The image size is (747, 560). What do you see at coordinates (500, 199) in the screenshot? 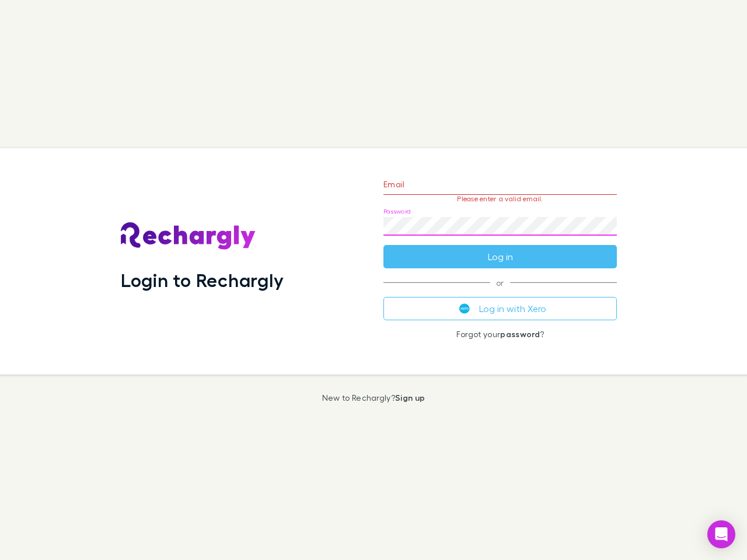
I see `p: Please enter a valid email.` at bounding box center [500, 199].